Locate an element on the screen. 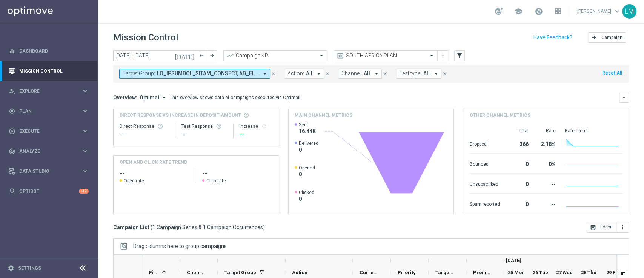 The image size is (644, 278). span: keyboard_arrow_down is located at coordinates (618, 11).